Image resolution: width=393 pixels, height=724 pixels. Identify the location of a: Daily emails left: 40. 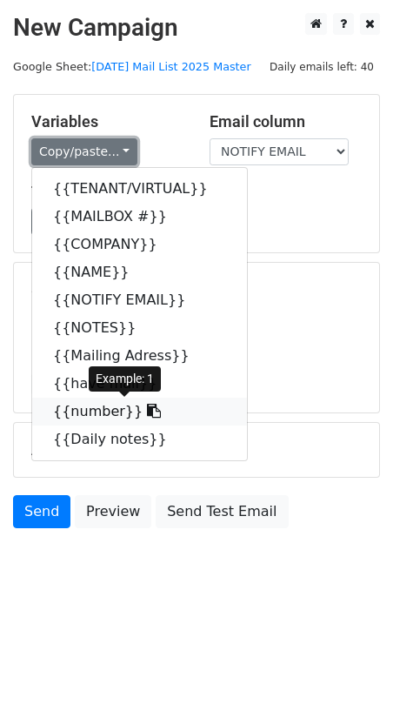
(322, 66).